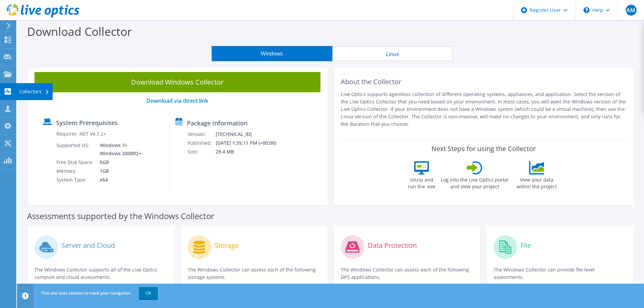  What do you see at coordinates (88, 245) in the screenshot?
I see `label: Server and Cloud` at bounding box center [88, 245].